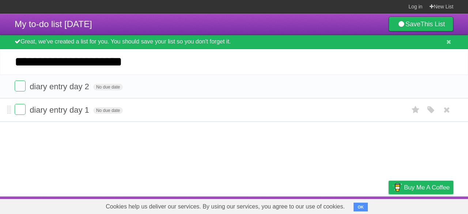 The image size is (468, 214). Describe the element at coordinates (361, 207) in the screenshot. I see `button: OK` at that location.